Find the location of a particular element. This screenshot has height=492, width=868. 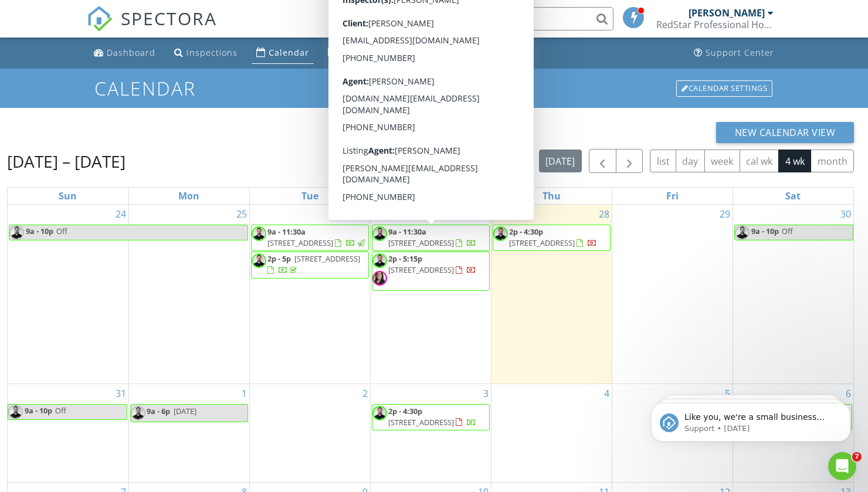

td: Go to August 26, 2025 is located at coordinates (310, 293).